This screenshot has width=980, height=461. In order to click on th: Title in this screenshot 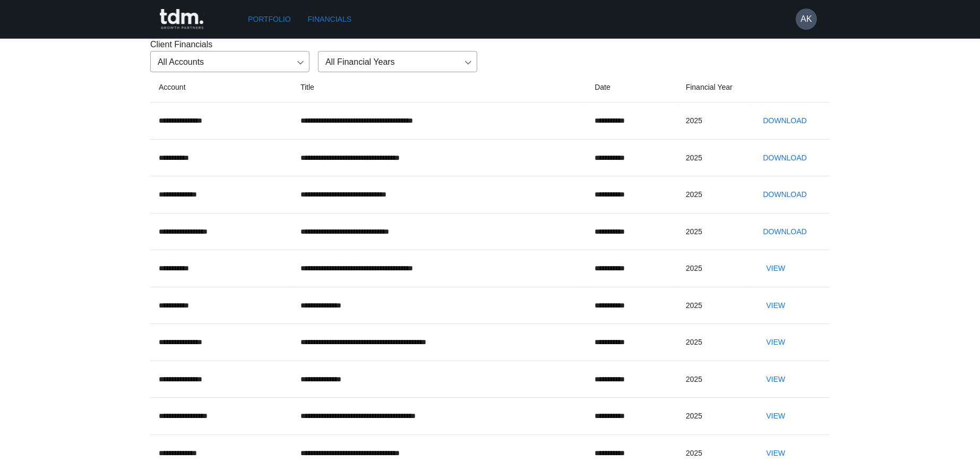, I will do `click(439, 87)`.